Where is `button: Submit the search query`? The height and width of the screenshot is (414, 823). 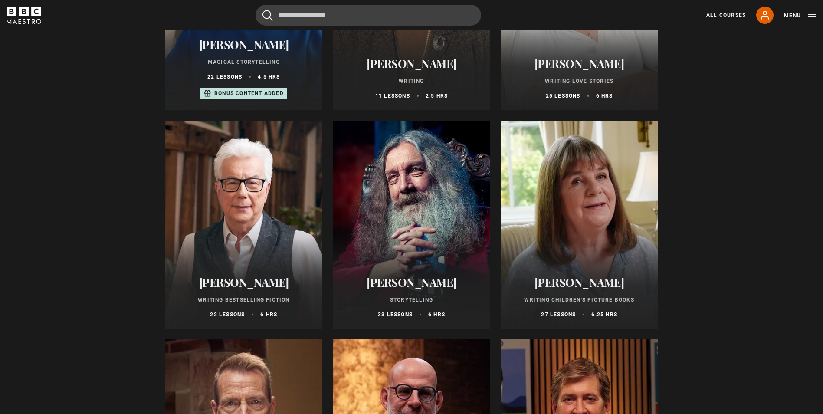
button: Submit the search query is located at coordinates (268, 15).